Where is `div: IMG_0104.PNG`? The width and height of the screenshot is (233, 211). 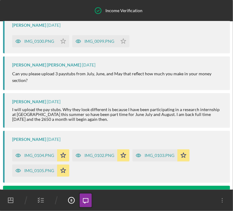 div: IMG_0104.PNG is located at coordinates (39, 156).